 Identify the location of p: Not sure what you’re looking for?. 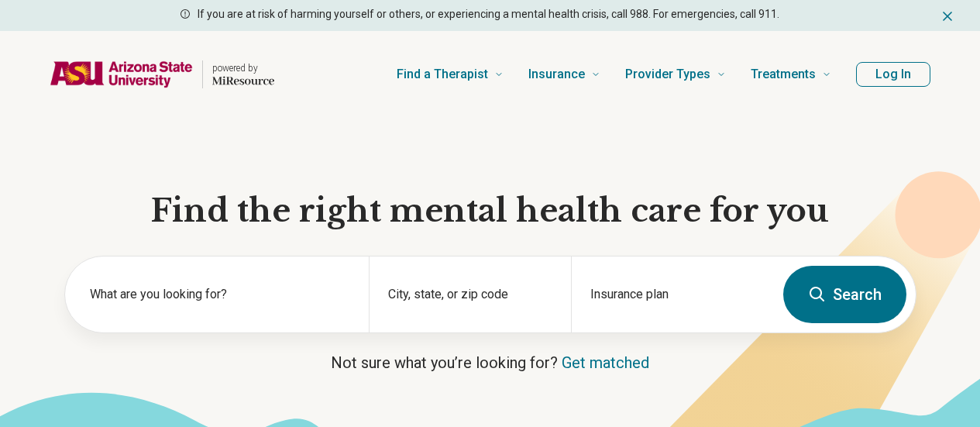
(491, 362).